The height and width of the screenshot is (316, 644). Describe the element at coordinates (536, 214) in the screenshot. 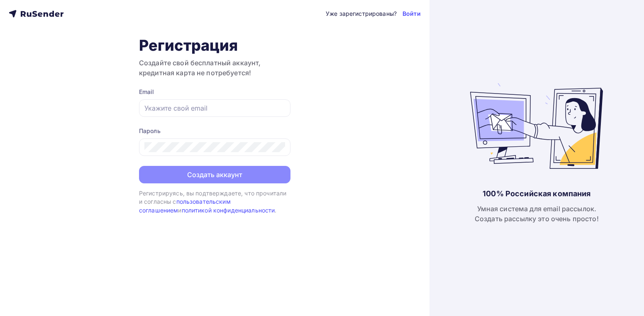

I see `div: Умная система для email рассылок. Создать рассылку это очень просто!` at that location.